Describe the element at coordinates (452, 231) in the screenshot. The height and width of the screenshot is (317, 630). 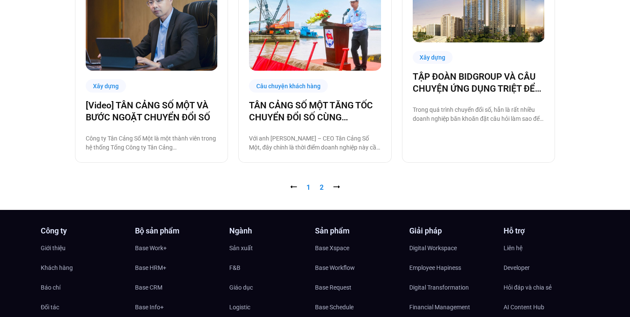
I see `h4: Giải pháp` at that location.